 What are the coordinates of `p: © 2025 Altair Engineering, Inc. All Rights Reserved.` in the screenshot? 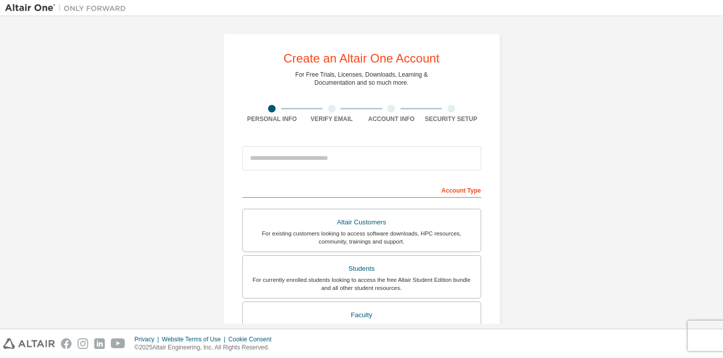 It's located at (206, 347).